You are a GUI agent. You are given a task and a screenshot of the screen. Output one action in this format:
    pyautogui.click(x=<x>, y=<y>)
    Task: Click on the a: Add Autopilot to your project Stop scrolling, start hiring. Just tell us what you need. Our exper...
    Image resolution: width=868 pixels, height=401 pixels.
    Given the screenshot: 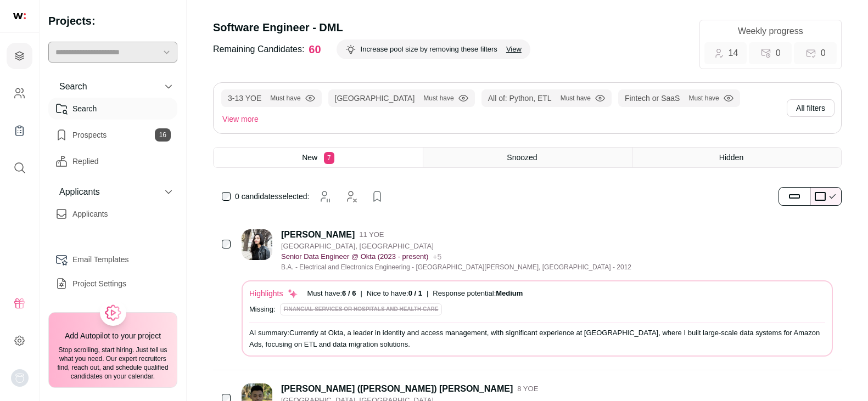 What is the action you would take?
    pyautogui.click(x=113, y=351)
    